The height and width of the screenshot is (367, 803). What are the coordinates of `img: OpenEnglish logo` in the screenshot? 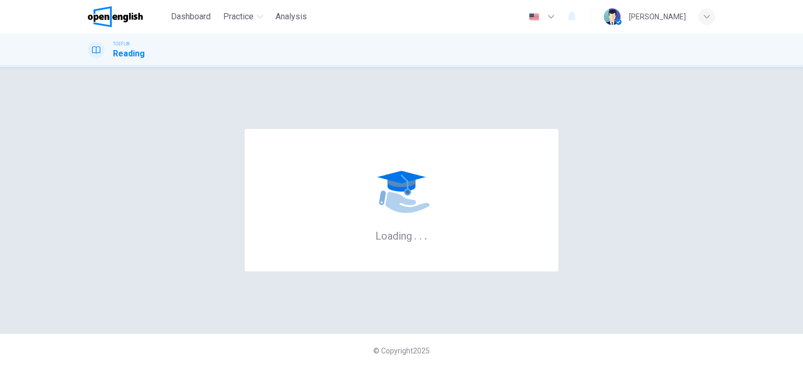 It's located at (115, 17).